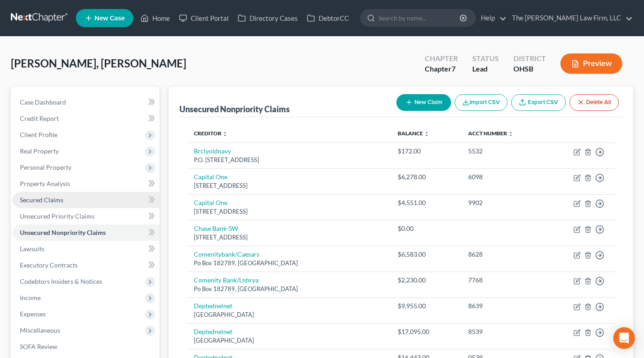 This screenshot has width=644, height=358. Describe the element at coordinates (426, 254) in the screenshot. I see `div: $6,583.00` at that location.